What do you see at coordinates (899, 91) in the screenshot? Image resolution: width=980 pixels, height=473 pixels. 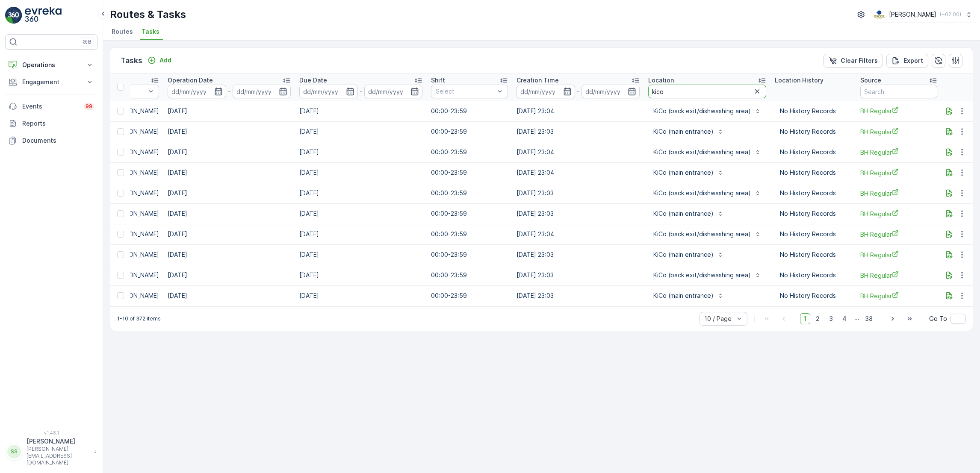 I see `input: Search` at bounding box center [899, 91].